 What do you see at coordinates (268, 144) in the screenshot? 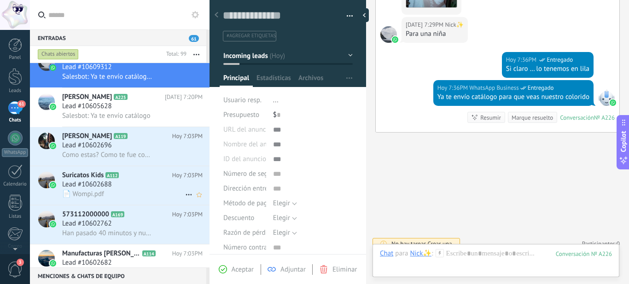
I see `span: Nombre del anuncio de TikTok` at bounding box center [268, 144].